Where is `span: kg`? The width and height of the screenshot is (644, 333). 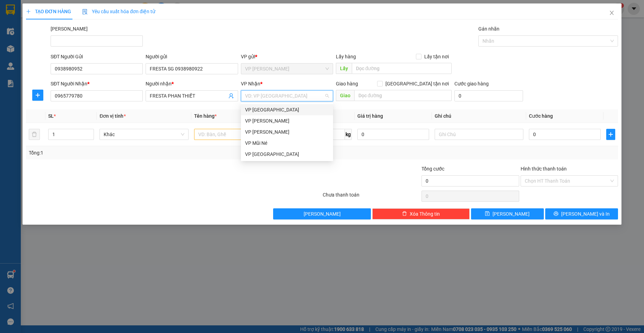
span: kg is located at coordinates (348, 134).